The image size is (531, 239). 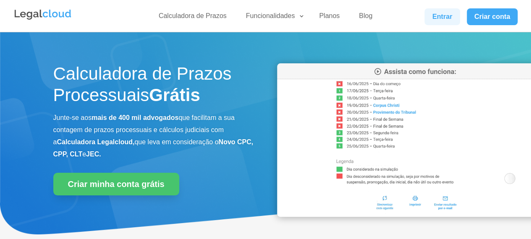 What do you see at coordinates (174, 95) in the screenshot?
I see `strong: Grátis` at bounding box center [174, 95].